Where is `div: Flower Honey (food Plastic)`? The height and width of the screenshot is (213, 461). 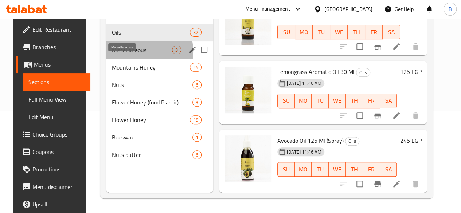 div: Flower Honey (food Plastic) is located at coordinates (152, 103).